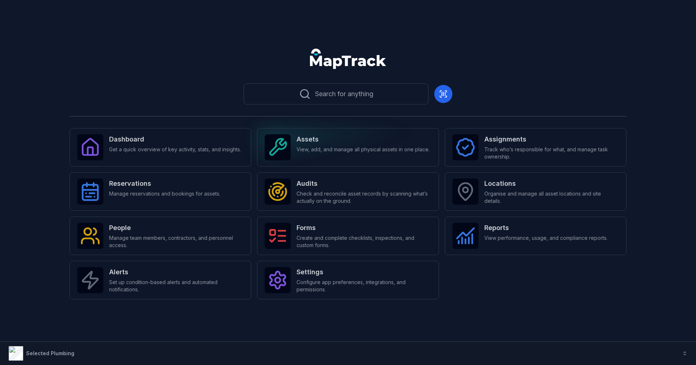 The width and height of the screenshot is (696, 365). Describe the element at coordinates (364, 242) in the screenshot. I see `span: Create and complete checklists, inspections, and custom forms.` at that location.